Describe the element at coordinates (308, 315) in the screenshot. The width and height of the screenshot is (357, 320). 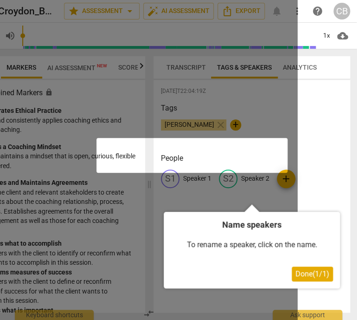
I see `div: Ask support` at that location.